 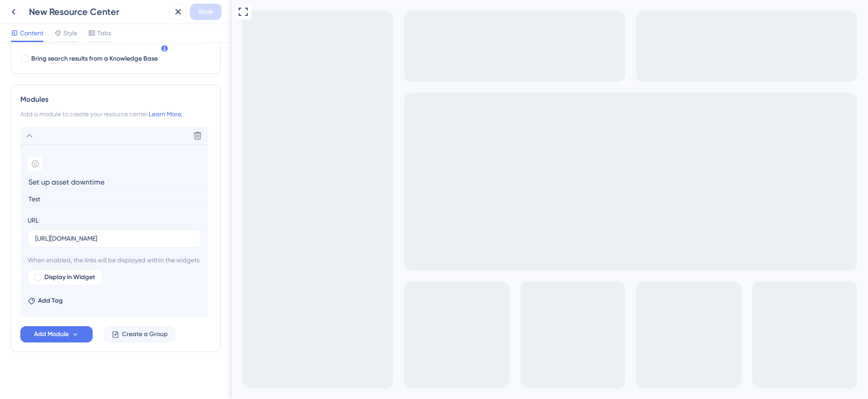 What do you see at coordinates (206, 12) in the screenshot?
I see `button: Save` at bounding box center [206, 12].